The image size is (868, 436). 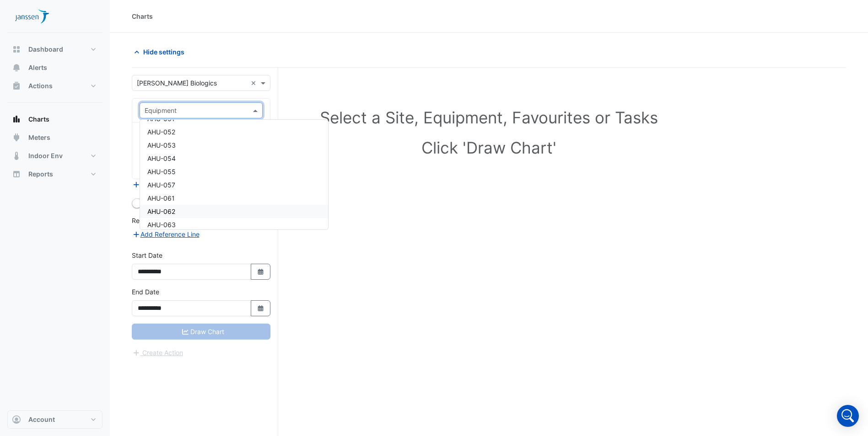 What do you see at coordinates (159, 184) in the screenshot?
I see `button: Add Equipment` at bounding box center [159, 184].